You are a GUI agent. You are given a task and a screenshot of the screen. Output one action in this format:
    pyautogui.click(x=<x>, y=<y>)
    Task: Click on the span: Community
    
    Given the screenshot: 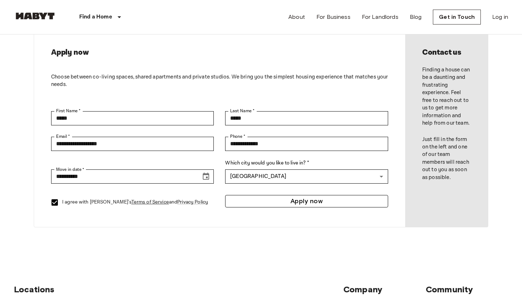 What is the action you would take?
    pyautogui.click(x=449, y=289)
    